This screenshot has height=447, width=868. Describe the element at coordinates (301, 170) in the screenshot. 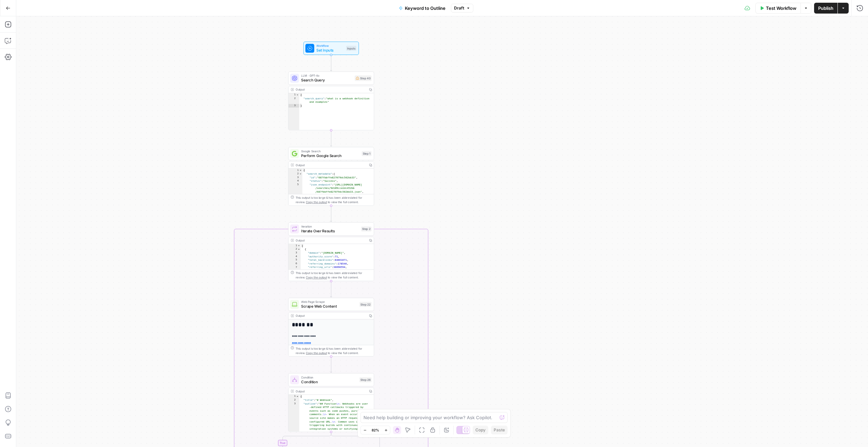

I see `span: Toggle code folding, rows 1 through 117` at that location.